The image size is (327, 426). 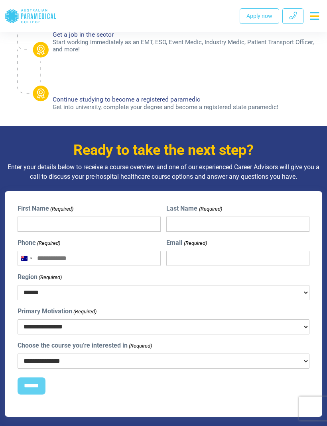 I want to click on label: Primary Motivation, so click(x=57, y=312).